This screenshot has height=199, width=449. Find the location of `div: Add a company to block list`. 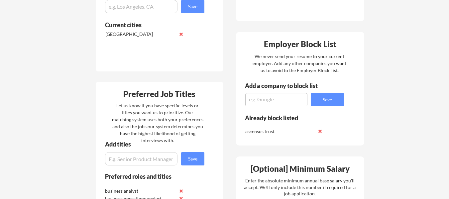

div: Add a company to block list is located at coordinates (286, 86).